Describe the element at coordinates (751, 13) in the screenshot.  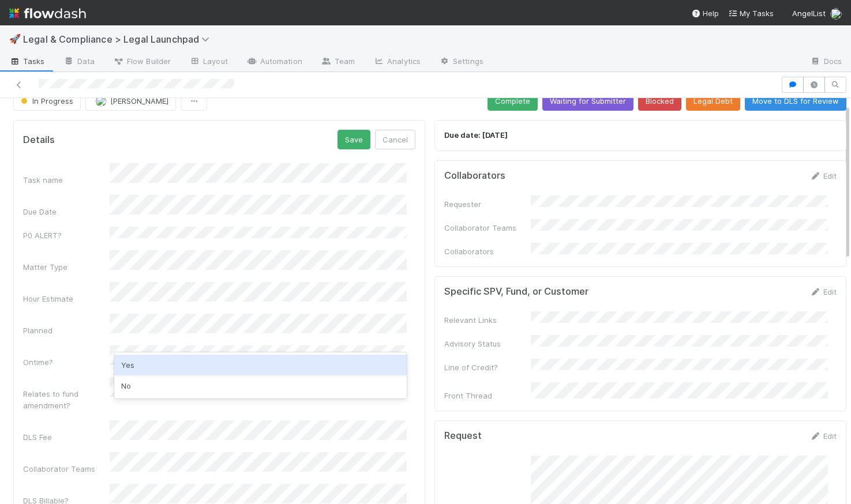
I see `span: My Tasks` at that location.